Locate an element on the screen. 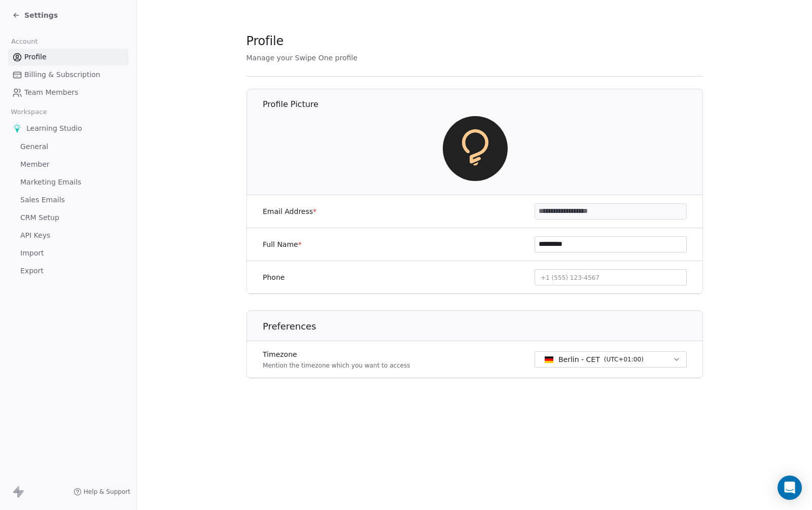 The width and height of the screenshot is (812, 510). span: Help & Support is located at coordinates (107, 492).